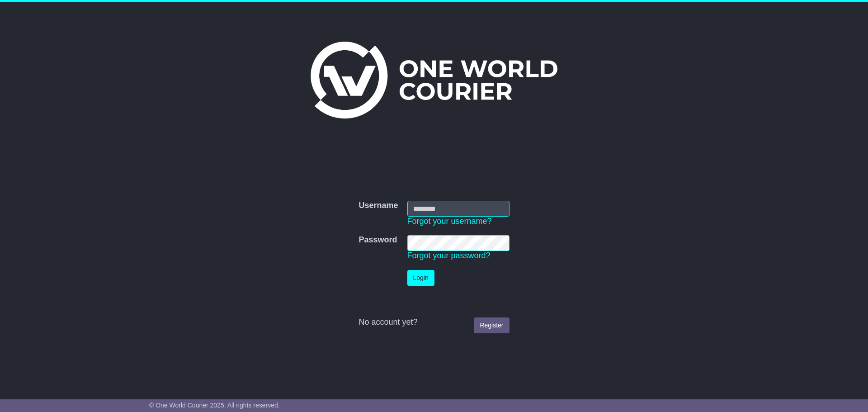 Image resolution: width=868 pixels, height=412 pixels. What do you see at coordinates (449, 256) in the screenshot?
I see `a: Forgot your password?` at bounding box center [449, 256].